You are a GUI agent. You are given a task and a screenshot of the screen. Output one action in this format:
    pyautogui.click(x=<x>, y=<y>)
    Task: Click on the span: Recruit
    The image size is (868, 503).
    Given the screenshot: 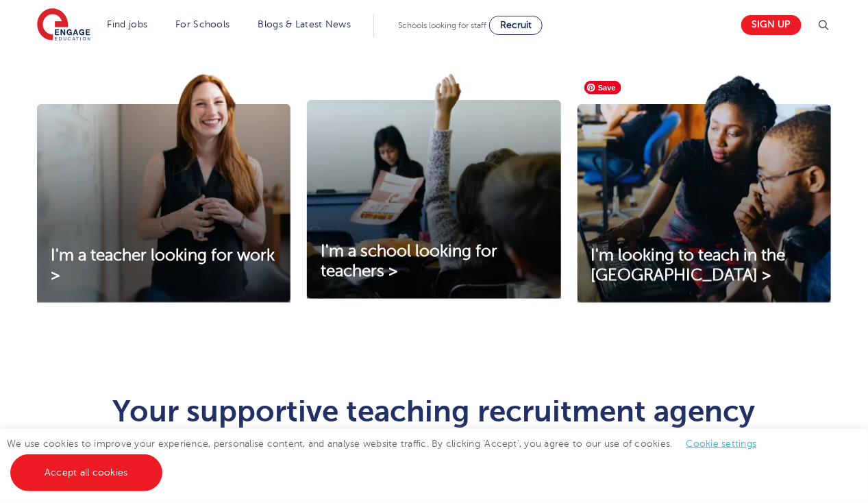 What is the action you would take?
    pyautogui.click(x=515, y=25)
    